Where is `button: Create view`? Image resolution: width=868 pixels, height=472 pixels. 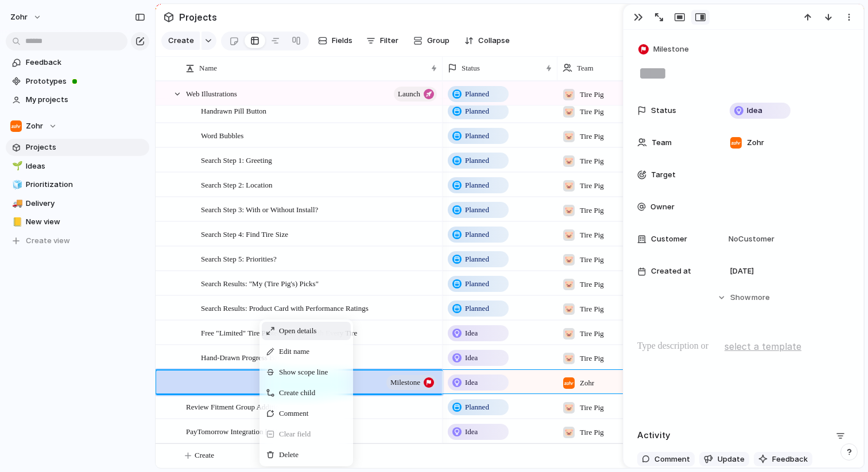
button: Create view is located at coordinates (78, 240).